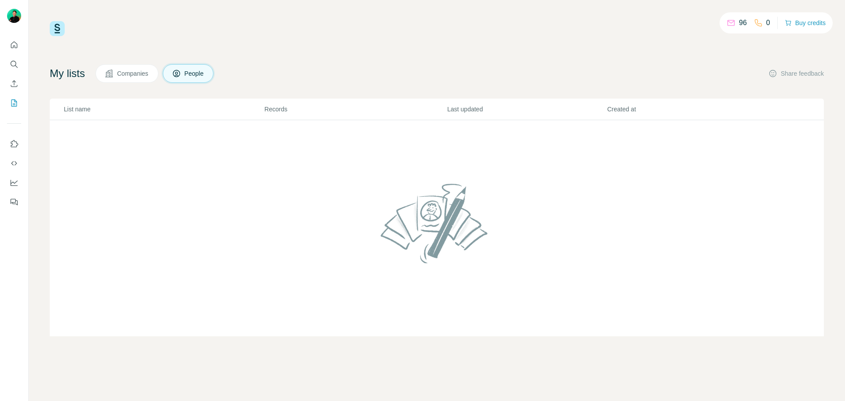 The image size is (845, 401). I want to click on button: Use Surfe on LinkedIn, so click(14, 144).